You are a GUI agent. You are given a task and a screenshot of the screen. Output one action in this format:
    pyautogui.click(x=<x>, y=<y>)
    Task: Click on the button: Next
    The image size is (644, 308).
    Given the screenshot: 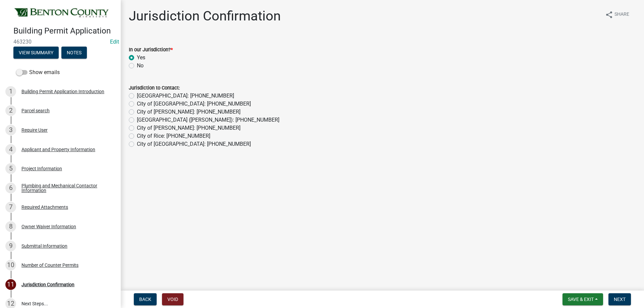 What is the action you would take?
    pyautogui.click(x=620, y=299)
    